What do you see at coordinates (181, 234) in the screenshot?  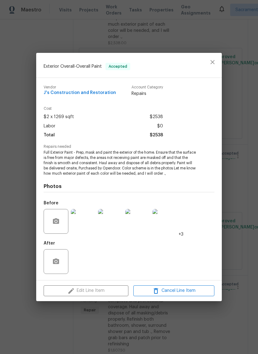 I see `span: +3` at bounding box center [181, 234].